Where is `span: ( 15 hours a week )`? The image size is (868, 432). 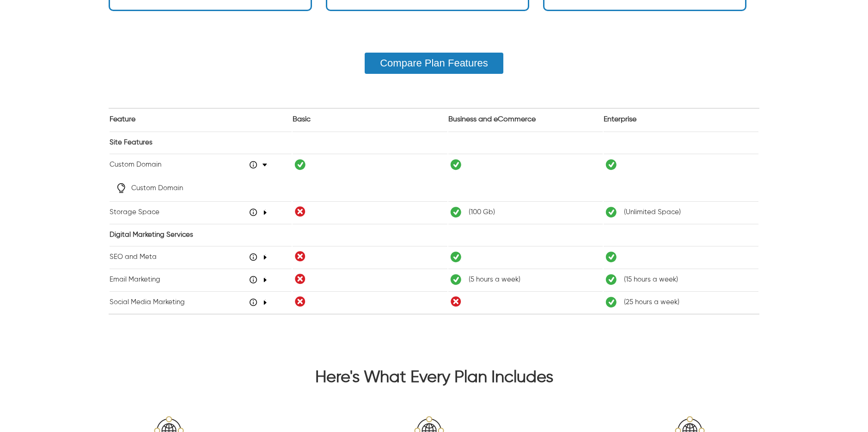 span: ( 15 hours a week ) is located at coordinates (651, 280).